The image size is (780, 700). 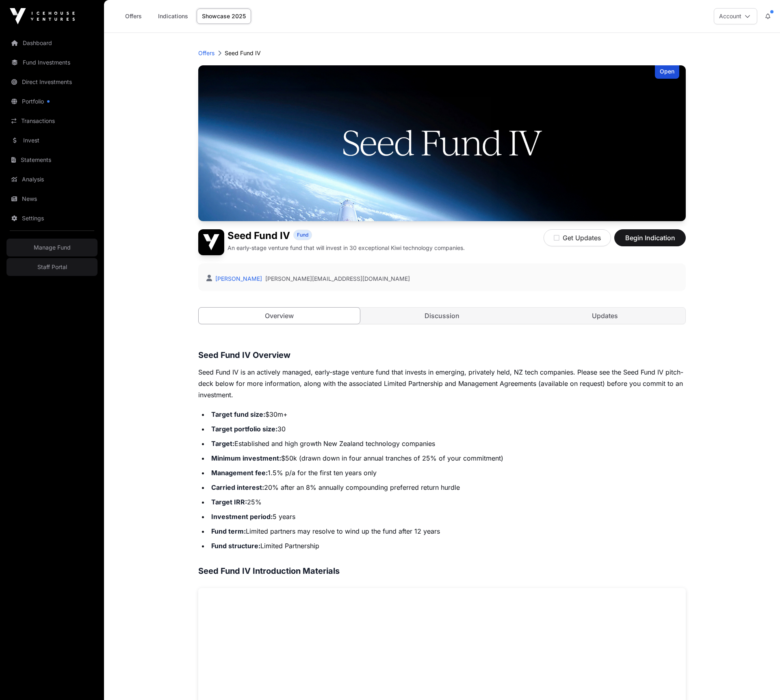 What do you see at coordinates (441, 316) in the screenshot?
I see `nav: Tabs` at bounding box center [441, 316].